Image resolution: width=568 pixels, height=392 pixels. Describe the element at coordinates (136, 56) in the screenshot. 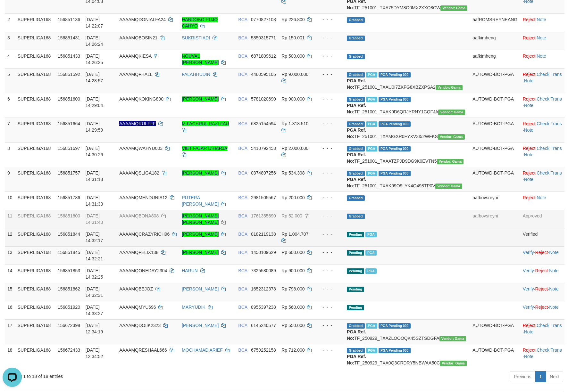

I see `span: AAAAMQKIESA` at that location.